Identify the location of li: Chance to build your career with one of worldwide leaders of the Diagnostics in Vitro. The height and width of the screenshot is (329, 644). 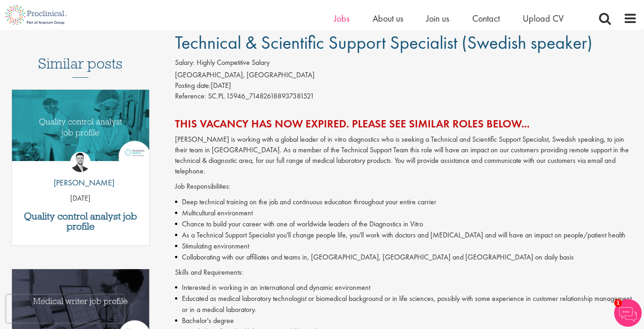
(406, 224).